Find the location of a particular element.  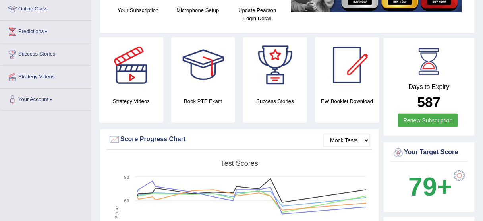

h4: Days to Expiry is located at coordinates (429, 87).